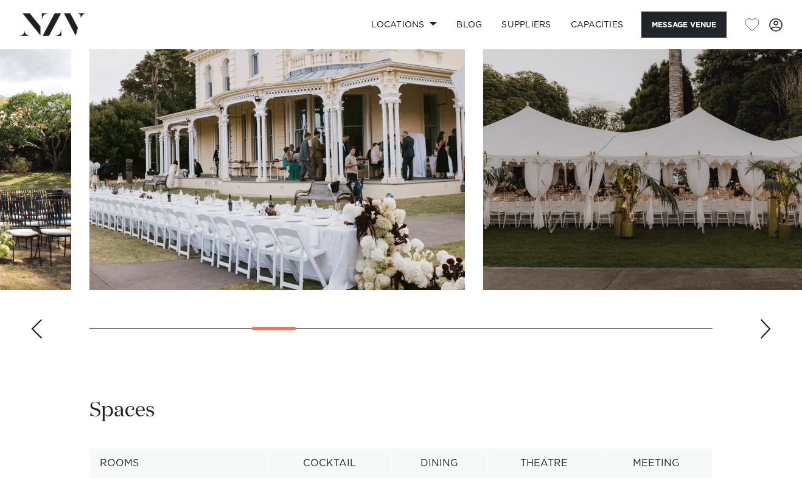 Image resolution: width=802 pixels, height=479 pixels. Describe the element at coordinates (438, 463) in the screenshot. I see `th: Dining` at that location.